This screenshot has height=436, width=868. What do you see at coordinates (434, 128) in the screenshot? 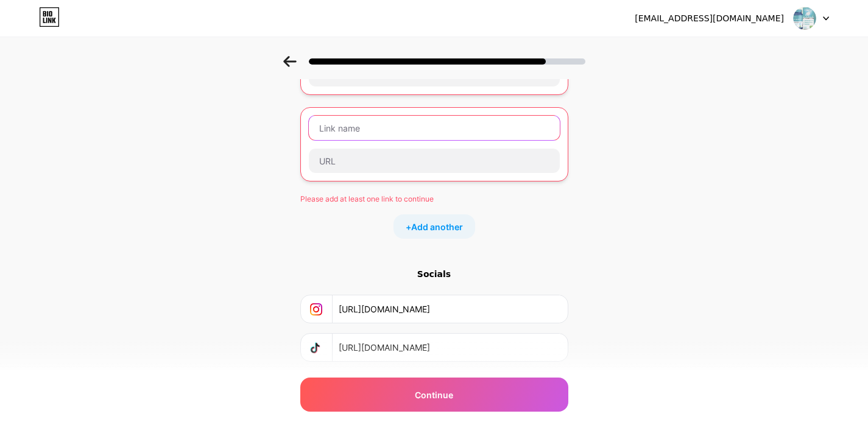
I see `input: Link name` at bounding box center [434, 128].